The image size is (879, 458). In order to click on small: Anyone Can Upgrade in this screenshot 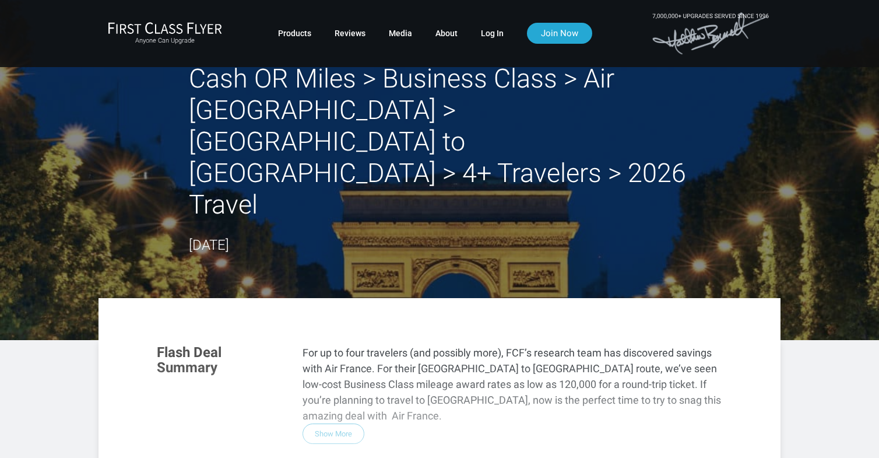, I will do `click(165, 41)`.